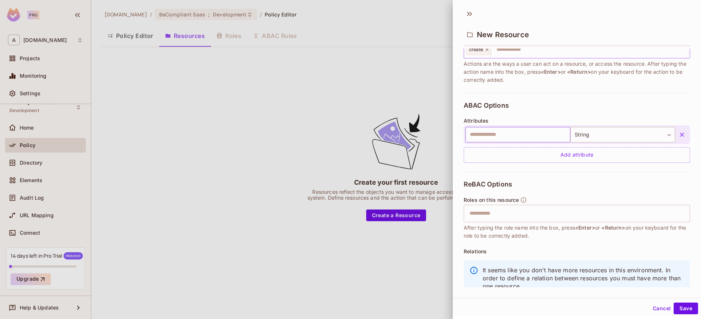 The height and width of the screenshot is (319, 701). What do you see at coordinates (577, 232) in the screenshot?
I see `span: After typing the role name into the box, press or on your keyboard for the role to be correctly a...` at bounding box center [577, 232].